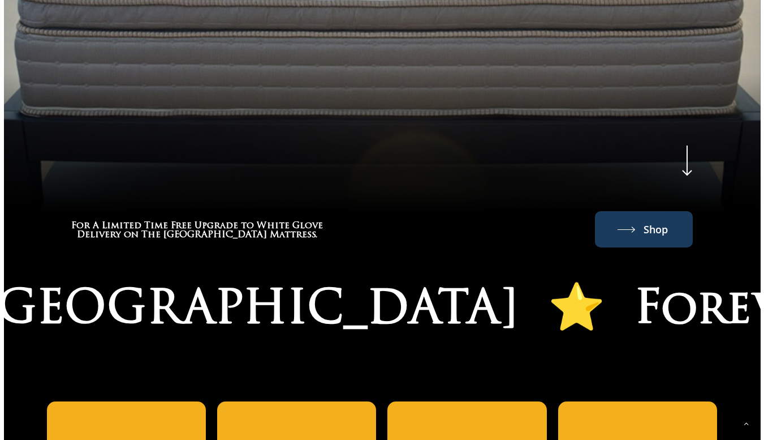 This screenshot has width=764, height=440. I want to click on span: A, so click(96, 226).